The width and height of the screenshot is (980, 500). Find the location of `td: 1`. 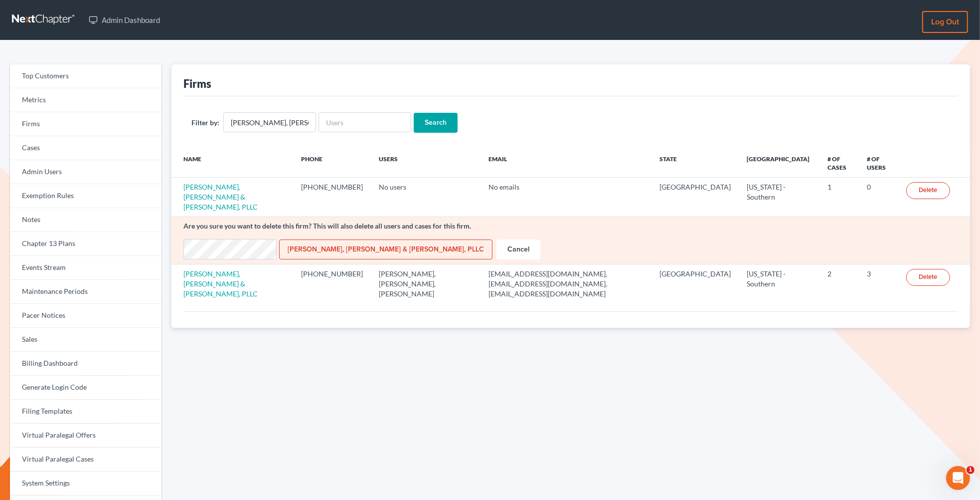

td: 1 is located at coordinates (839, 198).